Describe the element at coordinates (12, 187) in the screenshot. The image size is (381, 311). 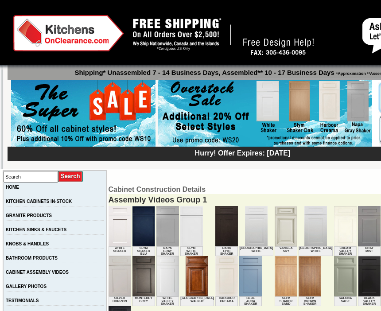
I see `a: HOME` at that location.